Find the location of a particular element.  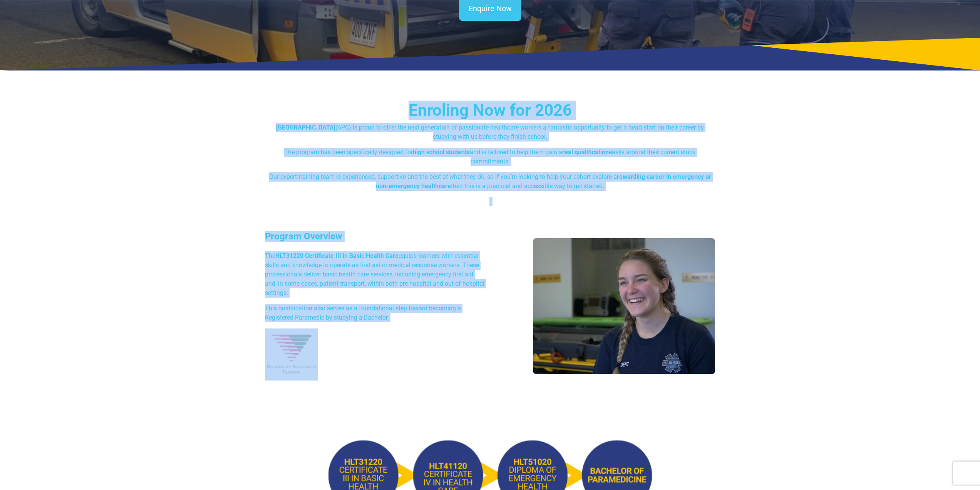

p: (APC) is proud to offer the next generation of passionate healthcare workers a fantastic opportun... is located at coordinates (490, 132).